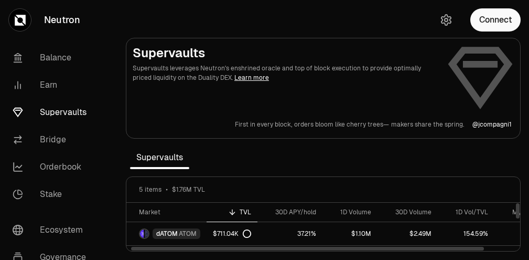 The width and height of the screenshot is (529, 260). I want to click on a: 37.21%, so click(290, 233).